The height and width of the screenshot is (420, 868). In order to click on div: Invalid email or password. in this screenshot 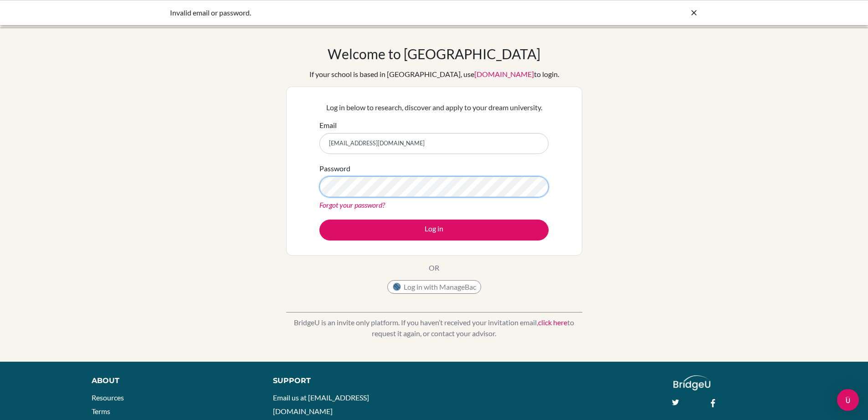, I will do `click(366, 13)`.